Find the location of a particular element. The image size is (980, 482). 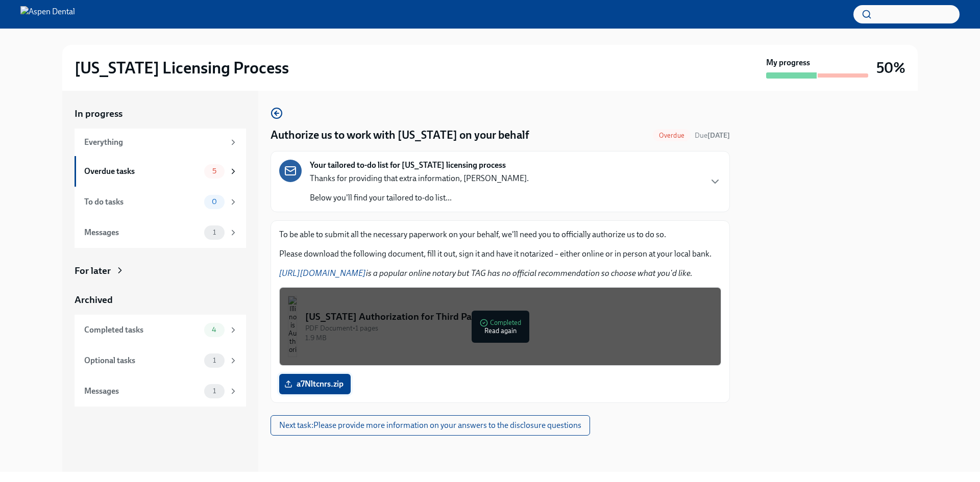

a: Completed tasks4 is located at coordinates (160, 330).